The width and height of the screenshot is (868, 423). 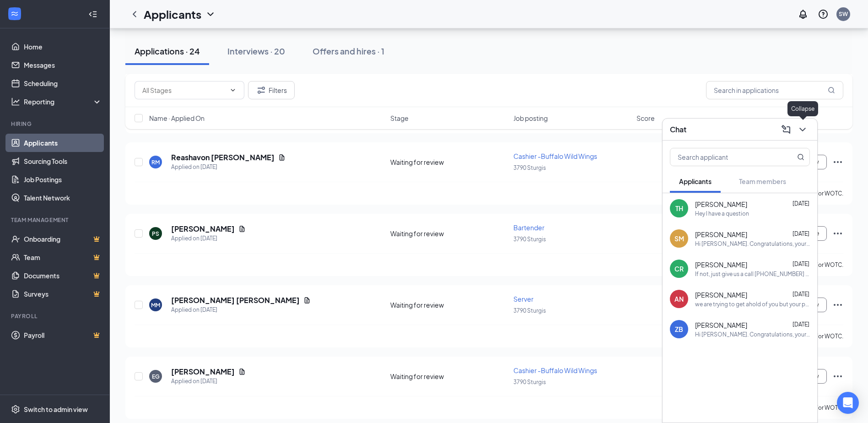 I want to click on div: AN, so click(x=679, y=299).